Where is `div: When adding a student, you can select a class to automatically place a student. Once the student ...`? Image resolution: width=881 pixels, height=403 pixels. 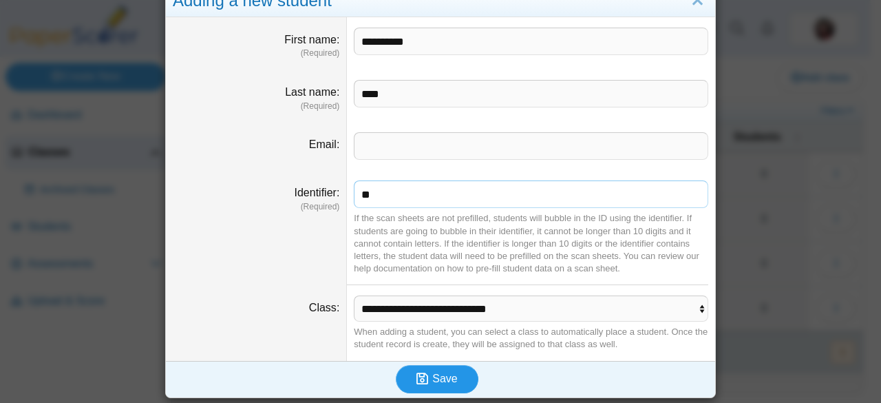 div: When adding a student, you can select a class to automatically place a student. Once the student ... is located at coordinates (531, 338).